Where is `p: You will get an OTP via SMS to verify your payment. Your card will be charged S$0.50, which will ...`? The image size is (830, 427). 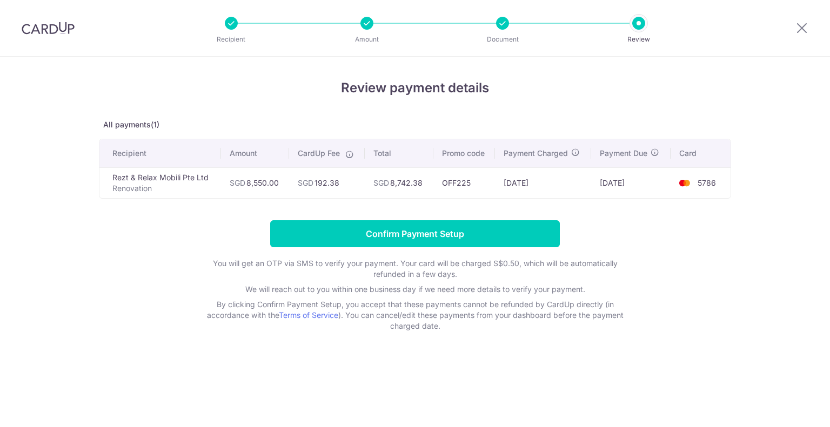
p: You will get an OTP via SMS to verify your payment. Your card will be charged S$0.50, which will ... is located at coordinates (415, 269).